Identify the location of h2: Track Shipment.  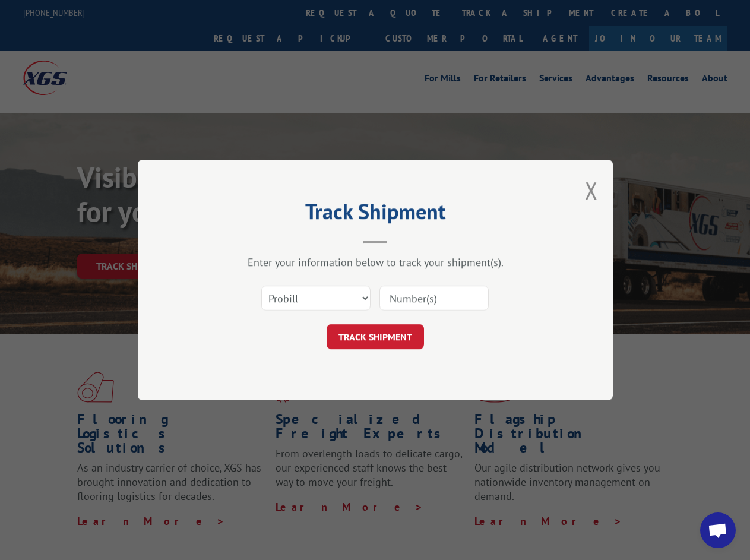
(375, 214).